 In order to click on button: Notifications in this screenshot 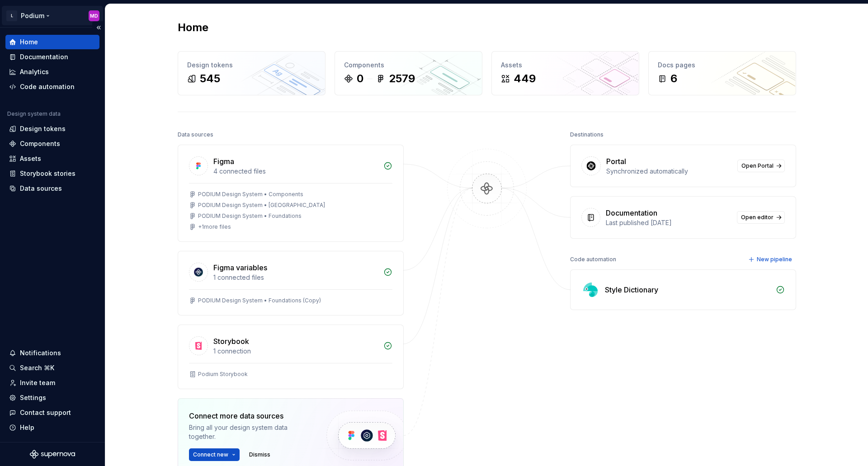, I will do `click(52, 353)`.